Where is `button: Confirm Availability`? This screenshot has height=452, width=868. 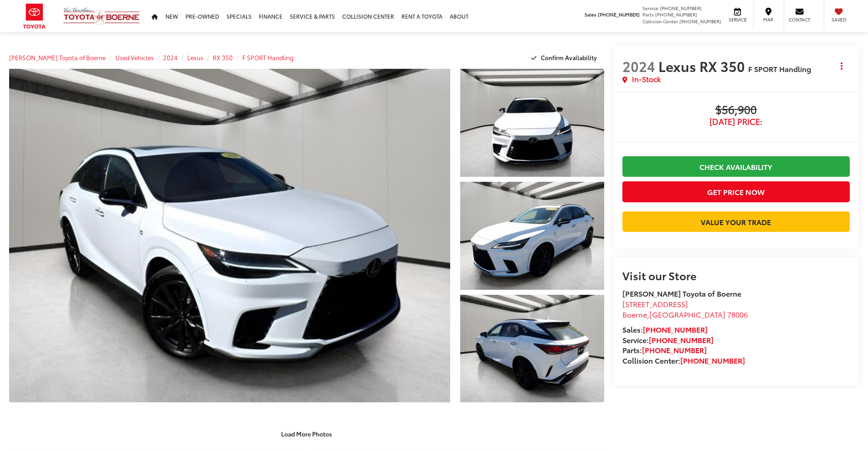 button: Confirm Availability is located at coordinates (565, 57).